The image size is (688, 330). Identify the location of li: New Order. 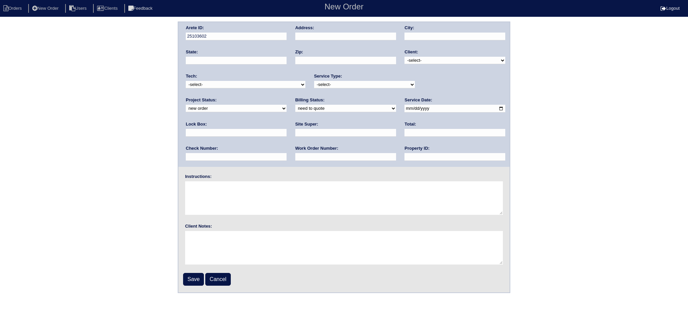
(46, 8).